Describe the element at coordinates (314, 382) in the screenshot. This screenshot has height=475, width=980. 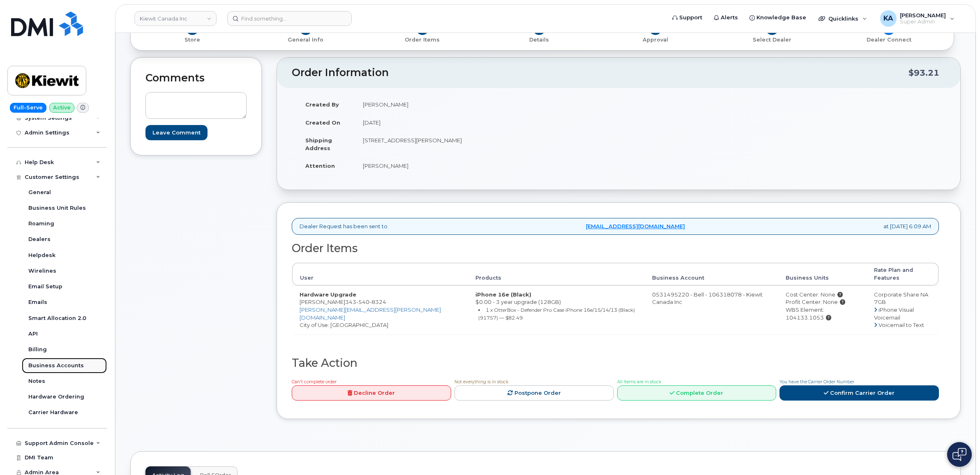
I see `span: Can't complete order` at that location.